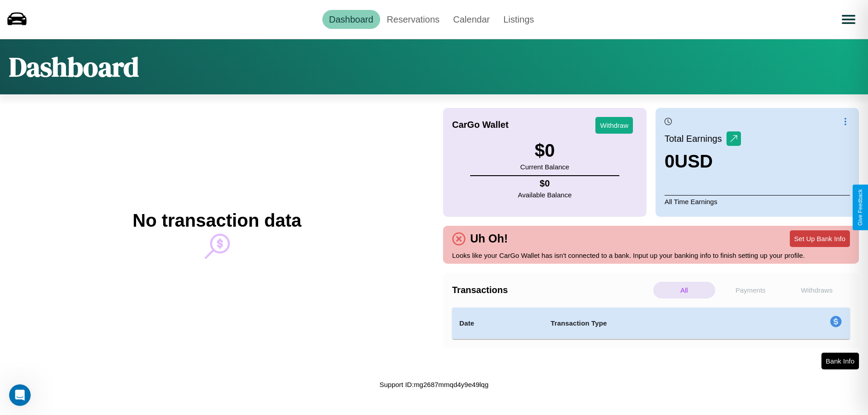  What do you see at coordinates (545, 195) in the screenshot?
I see `p: Available Balance` at bounding box center [545, 195].